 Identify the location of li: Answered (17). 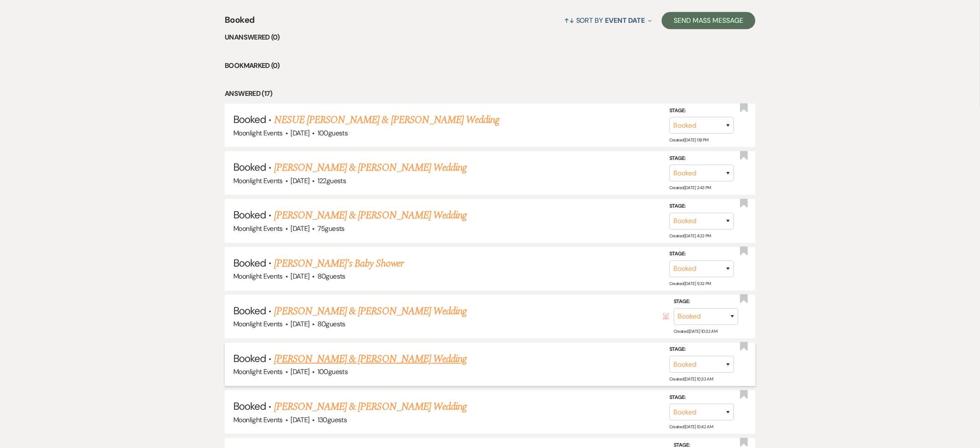
(490, 94).